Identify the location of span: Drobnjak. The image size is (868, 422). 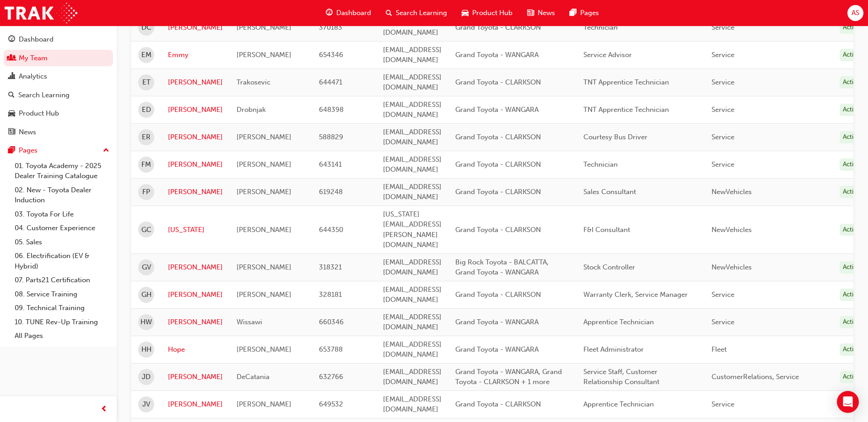
(251, 110).